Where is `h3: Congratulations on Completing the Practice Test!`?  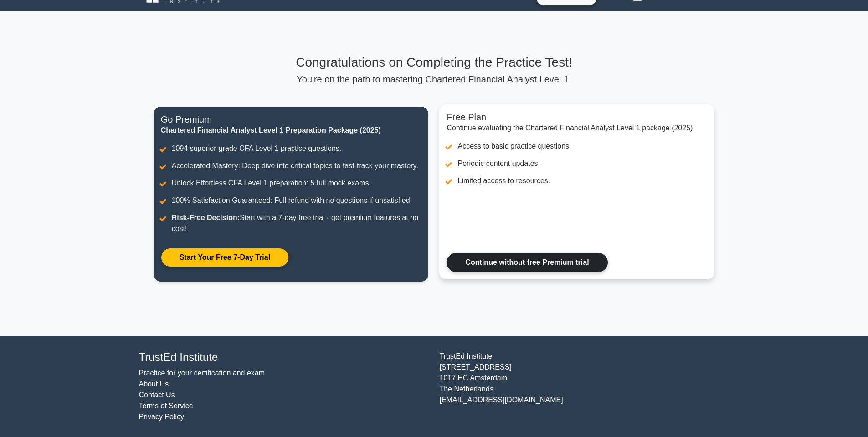
h3: Congratulations on Completing the Practice Test! is located at coordinates (434, 62).